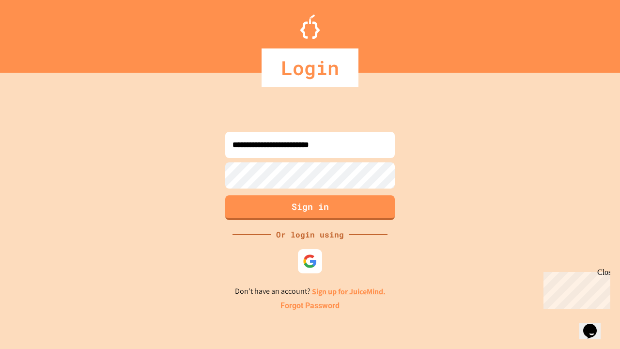  What do you see at coordinates (310, 234) in the screenshot?
I see `div: Or login using` at bounding box center [310, 234].